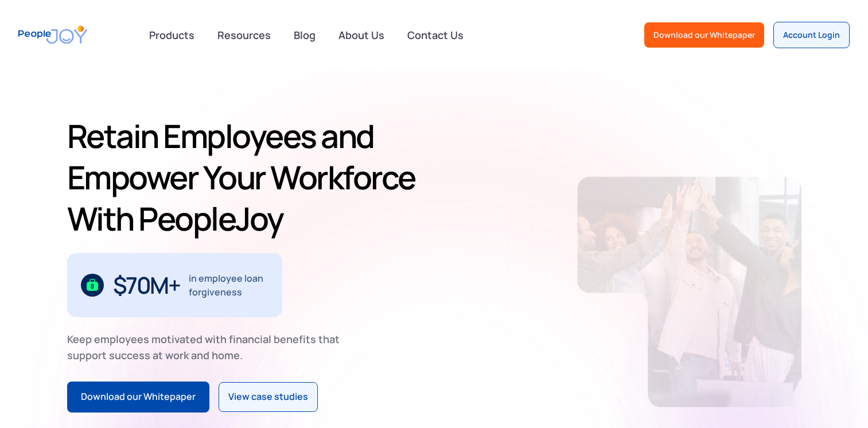 The image size is (868, 428). I want to click on h1: Retain Employees and Empower Your Workforce With PeopleJoy, so click(249, 177).